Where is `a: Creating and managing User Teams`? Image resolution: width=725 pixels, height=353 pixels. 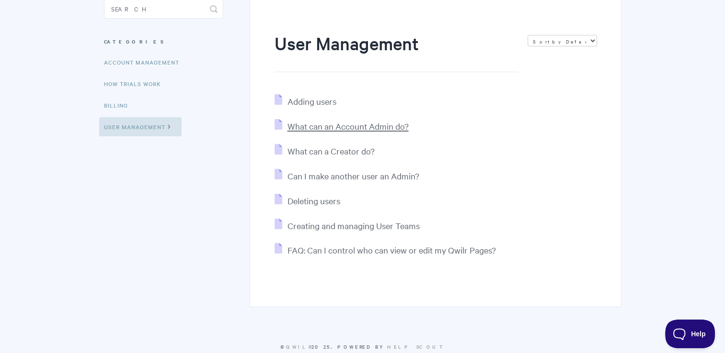 a: Creating and managing User Teams is located at coordinates (347, 226).